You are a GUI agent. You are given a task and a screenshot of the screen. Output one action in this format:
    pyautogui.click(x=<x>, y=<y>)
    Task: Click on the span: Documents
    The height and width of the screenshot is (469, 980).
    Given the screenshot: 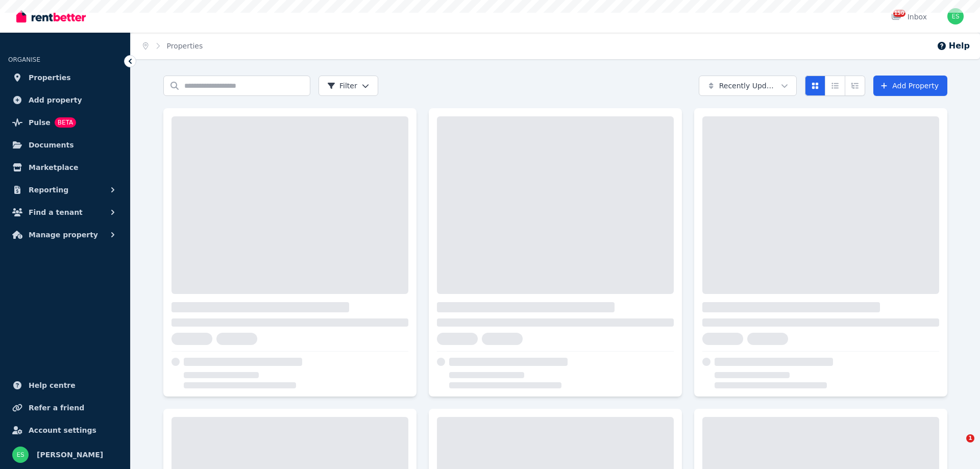 What is the action you would take?
    pyautogui.click(x=51, y=145)
    